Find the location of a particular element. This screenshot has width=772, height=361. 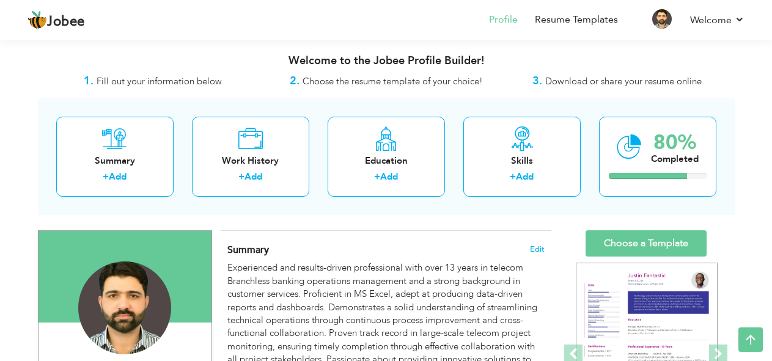

h3: Welcome to the Jobee Profile Builder! is located at coordinates (386, 61).